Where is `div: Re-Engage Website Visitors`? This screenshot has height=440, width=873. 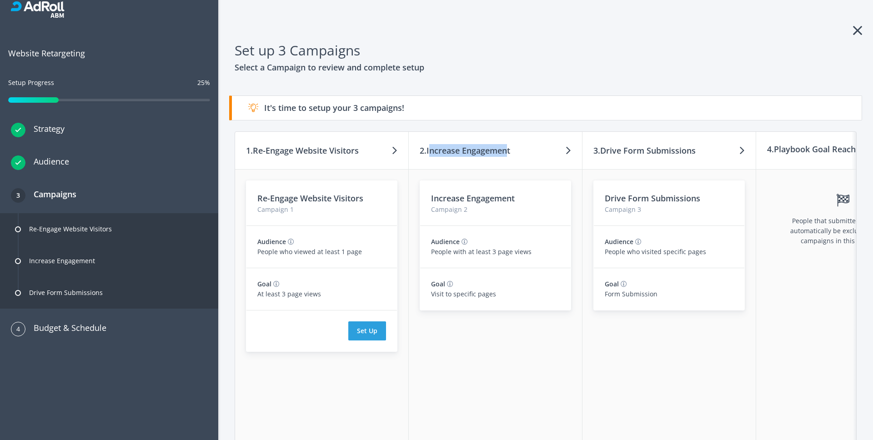 div: Re-Engage Website Visitors is located at coordinates (70, 229).